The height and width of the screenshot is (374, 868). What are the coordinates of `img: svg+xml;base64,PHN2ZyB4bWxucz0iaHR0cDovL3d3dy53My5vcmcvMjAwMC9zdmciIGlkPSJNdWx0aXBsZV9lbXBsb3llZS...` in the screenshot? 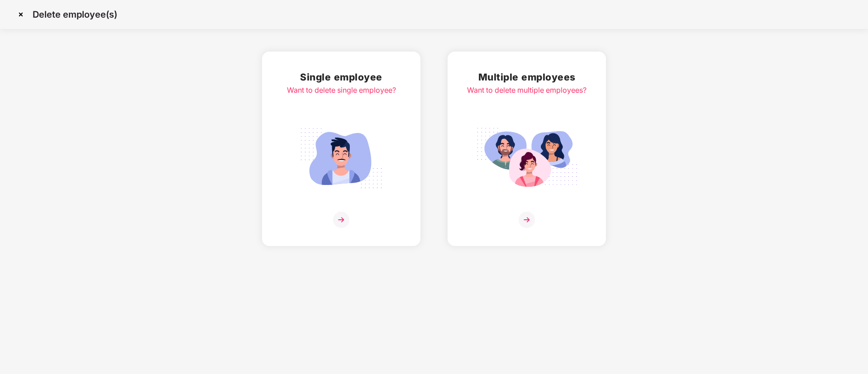 It's located at (527, 158).